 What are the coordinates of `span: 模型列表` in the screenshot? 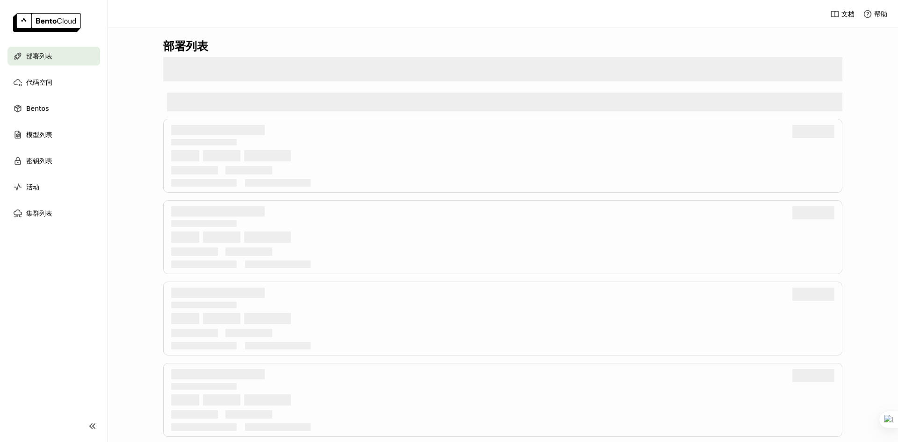 It's located at (39, 135).